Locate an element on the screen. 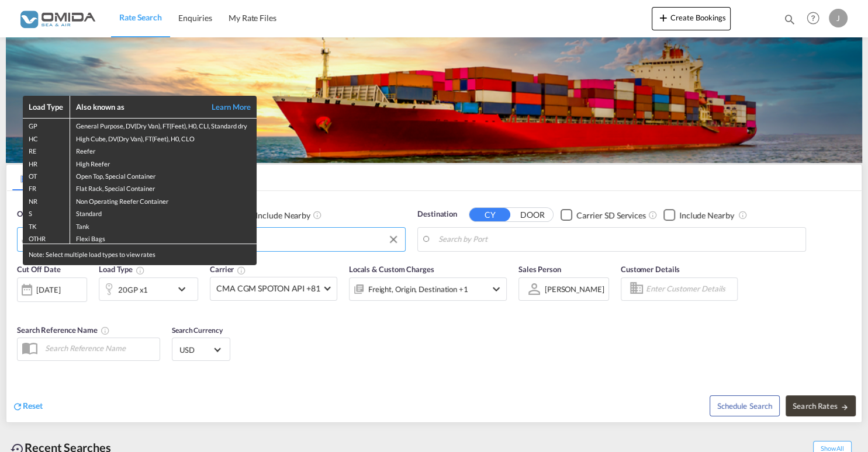 Image resolution: width=868 pixels, height=452 pixels. td: Non Operating Reefer Container is located at coordinates (163, 200).